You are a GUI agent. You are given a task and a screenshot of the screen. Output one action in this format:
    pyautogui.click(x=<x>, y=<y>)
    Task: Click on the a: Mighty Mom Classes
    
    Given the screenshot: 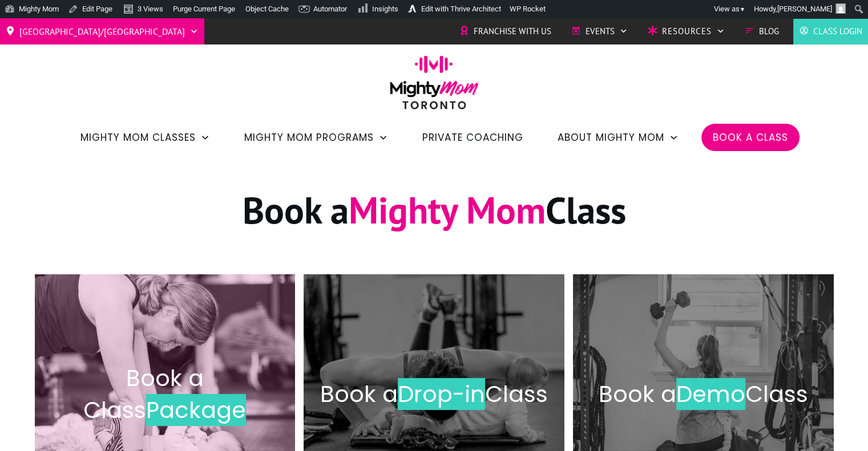 What is the action you would take?
    pyautogui.click(x=145, y=138)
    